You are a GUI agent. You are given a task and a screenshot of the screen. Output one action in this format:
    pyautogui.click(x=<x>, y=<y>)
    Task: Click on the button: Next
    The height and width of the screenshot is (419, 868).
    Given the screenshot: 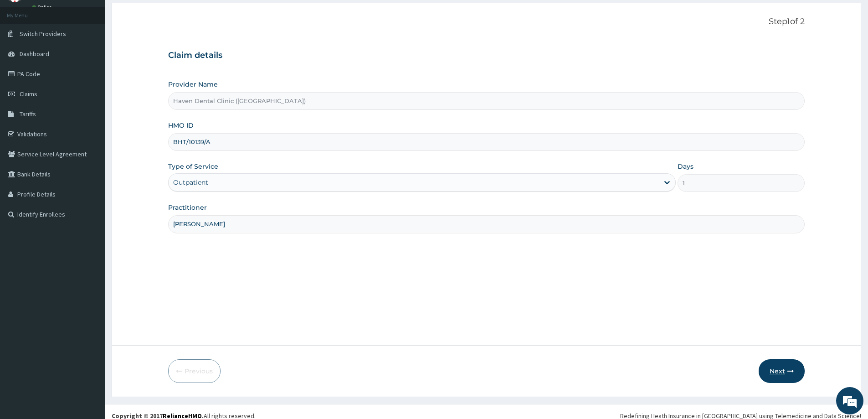 What is the action you would take?
    pyautogui.click(x=781, y=371)
    